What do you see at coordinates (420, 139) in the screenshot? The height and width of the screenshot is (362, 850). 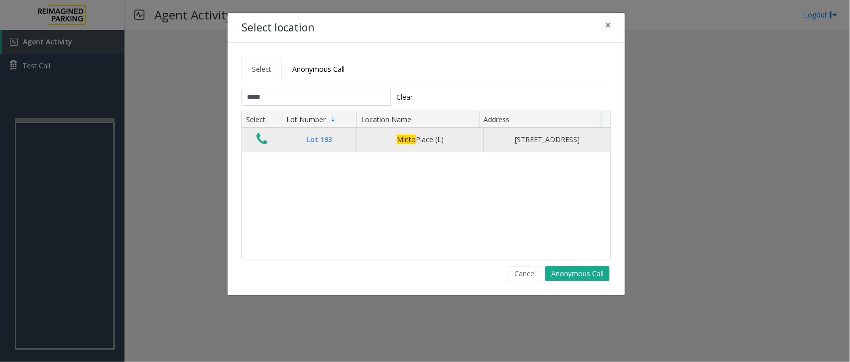 I see `div: Place (L)` at bounding box center [420, 139].